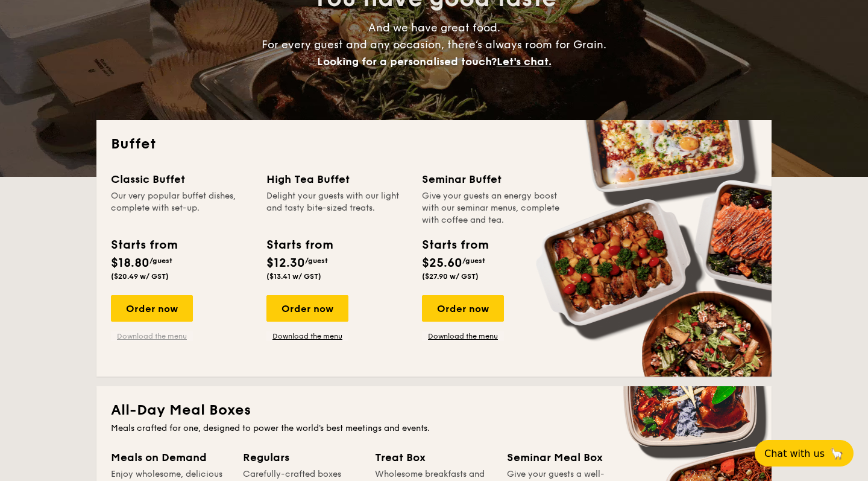 This screenshot has width=868, height=481. Describe the element at coordinates (294, 276) in the screenshot. I see `span: ($13.41 w/ GST)` at that location.